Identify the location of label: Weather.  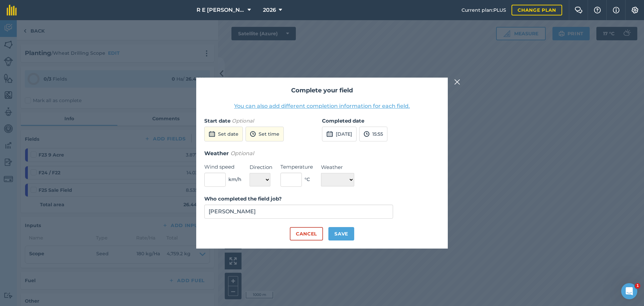
(337, 167).